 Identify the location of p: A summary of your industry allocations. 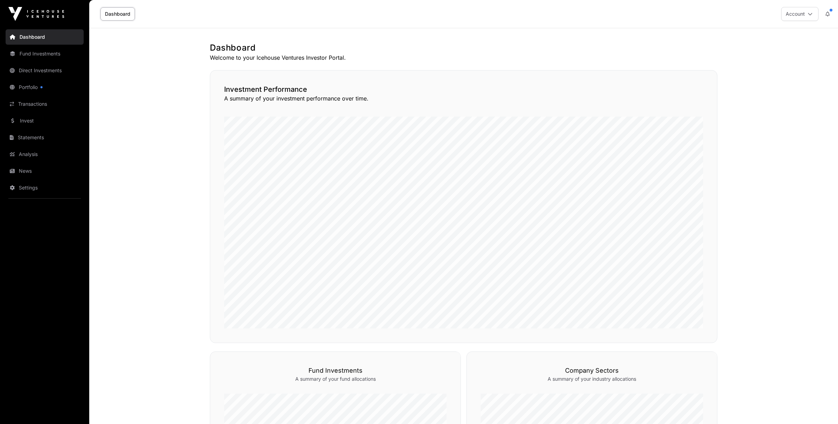
(592, 379).